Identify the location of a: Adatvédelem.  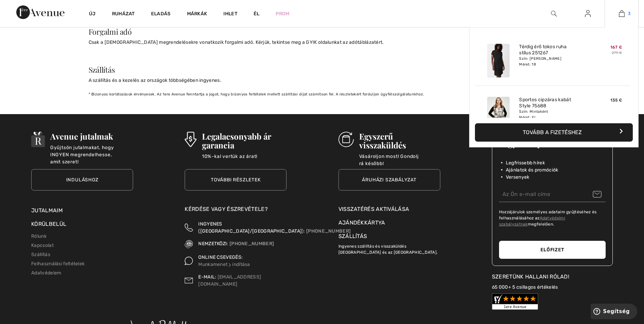
(46, 273).